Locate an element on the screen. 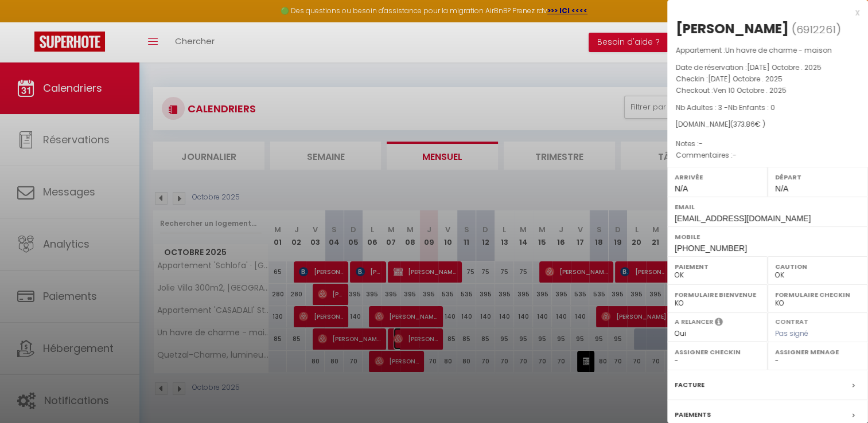 The image size is (868, 423). span: Nb Enfants : 0 is located at coordinates (751, 107).